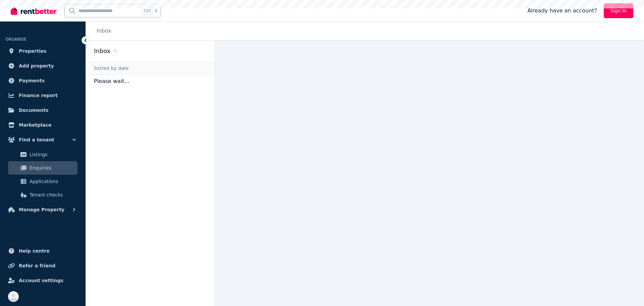  What do you see at coordinates (43, 155) in the screenshot?
I see `a: Listings` at bounding box center [43, 155].